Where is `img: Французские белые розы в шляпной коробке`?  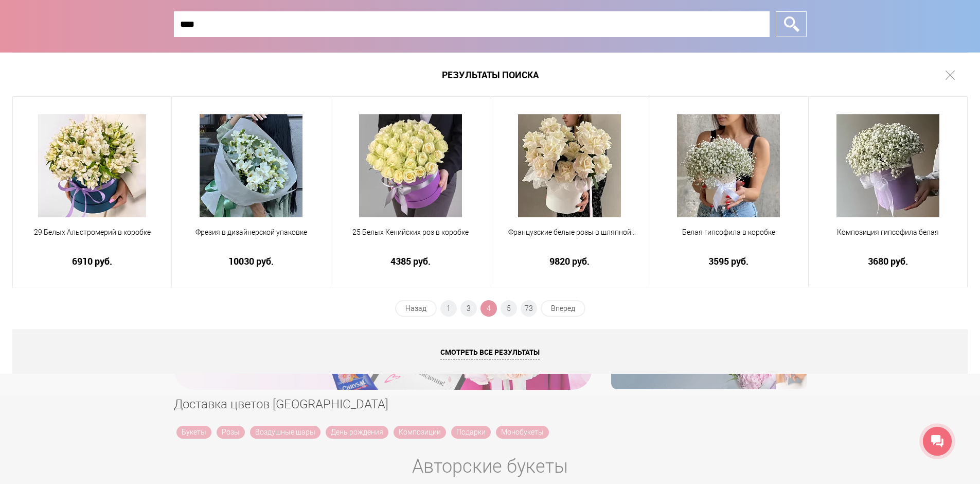 img: Французские белые розы в шляпной коробке is located at coordinates (570, 165).